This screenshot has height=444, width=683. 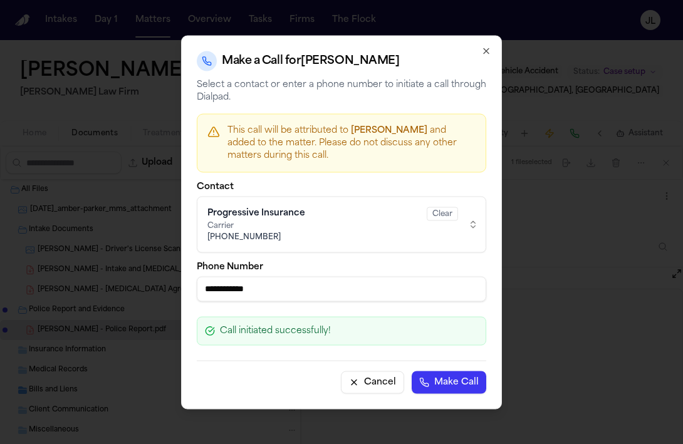 I want to click on div: Clear, so click(x=442, y=214).